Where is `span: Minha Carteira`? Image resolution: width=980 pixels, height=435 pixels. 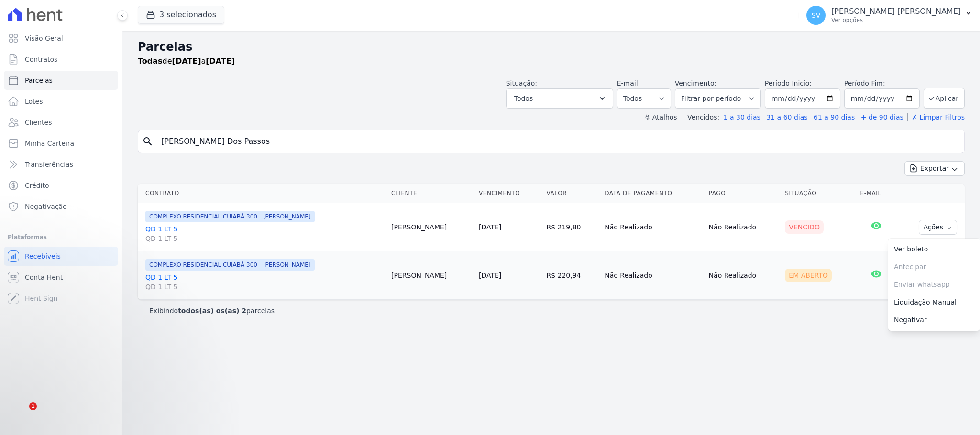
span: Minha Carteira is located at coordinates (49, 143).